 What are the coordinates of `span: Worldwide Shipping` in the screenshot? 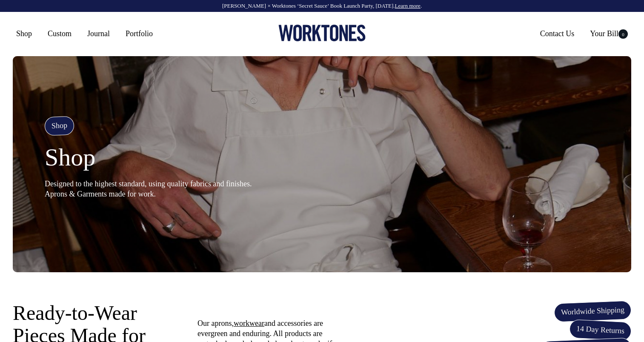 It's located at (592, 311).